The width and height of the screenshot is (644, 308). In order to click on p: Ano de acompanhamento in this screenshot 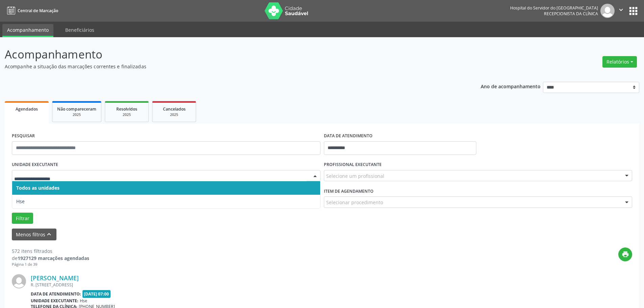, I will do `click(510, 86)`.